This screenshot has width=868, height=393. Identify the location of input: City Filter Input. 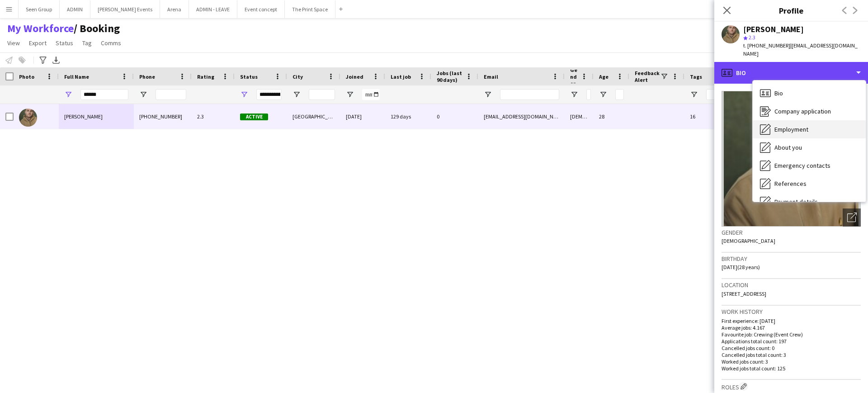
(322, 95).